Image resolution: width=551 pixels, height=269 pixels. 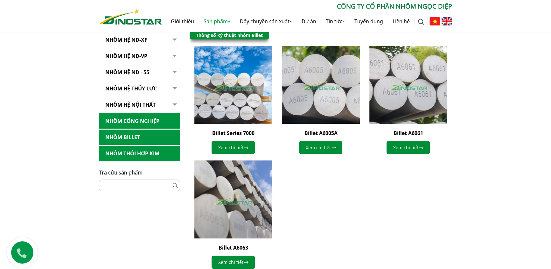 What do you see at coordinates (408, 85) in the screenshot?
I see `img: Billet A6061` at bounding box center [408, 85].